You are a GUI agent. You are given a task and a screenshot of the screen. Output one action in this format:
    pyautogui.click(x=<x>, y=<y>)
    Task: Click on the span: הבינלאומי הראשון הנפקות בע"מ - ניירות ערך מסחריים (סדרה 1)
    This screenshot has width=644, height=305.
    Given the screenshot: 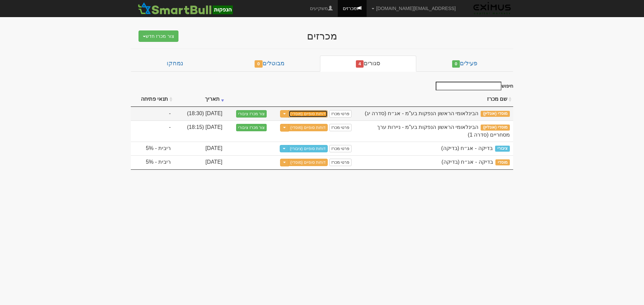 What is the action you would take?
    pyautogui.click(x=444, y=131)
    